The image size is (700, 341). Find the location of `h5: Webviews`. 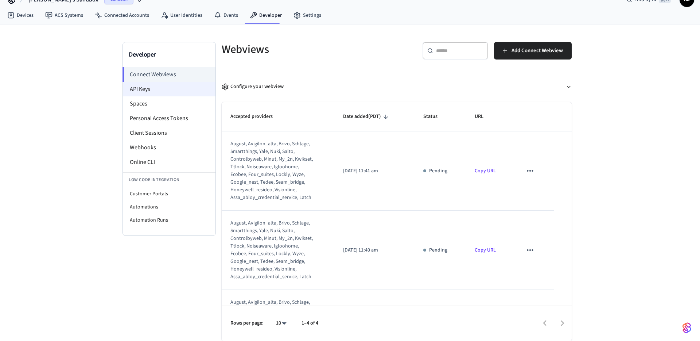

h5: Webviews is located at coordinates (307, 49).